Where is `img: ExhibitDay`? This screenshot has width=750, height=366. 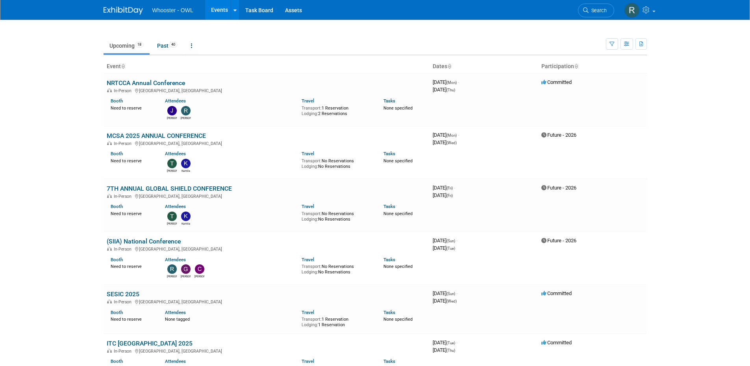 img: ExhibitDay is located at coordinates (123, 11).